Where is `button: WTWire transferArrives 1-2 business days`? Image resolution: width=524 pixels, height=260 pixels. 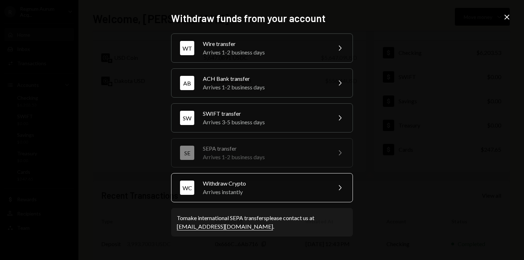 button: WTWire transferArrives 1-2 business days is located at coordinates (262, 48).